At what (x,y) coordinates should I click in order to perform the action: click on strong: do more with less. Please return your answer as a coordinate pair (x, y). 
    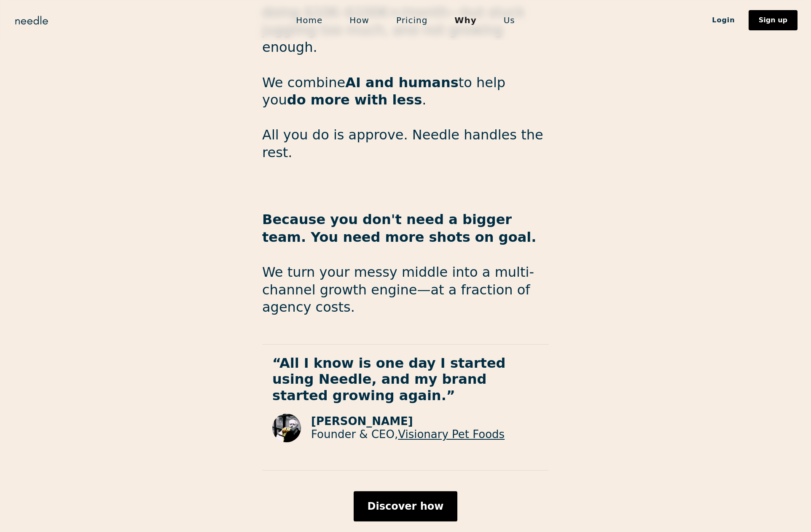
    Looking at the image, I should click on (354, 100).